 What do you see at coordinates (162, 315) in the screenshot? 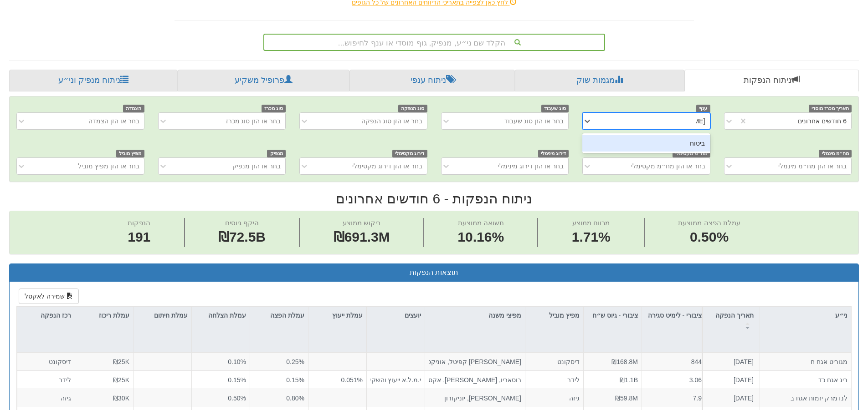
I see `div: עמלת חיתום` at bounding box center [162, 315].